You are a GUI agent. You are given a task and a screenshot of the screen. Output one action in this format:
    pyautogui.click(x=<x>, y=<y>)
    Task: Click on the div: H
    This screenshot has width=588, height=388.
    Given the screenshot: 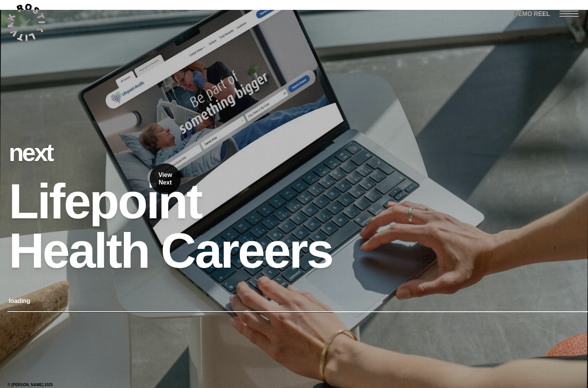 What is the action you would take?
    pyautogui.click(x=25, y=251)
    